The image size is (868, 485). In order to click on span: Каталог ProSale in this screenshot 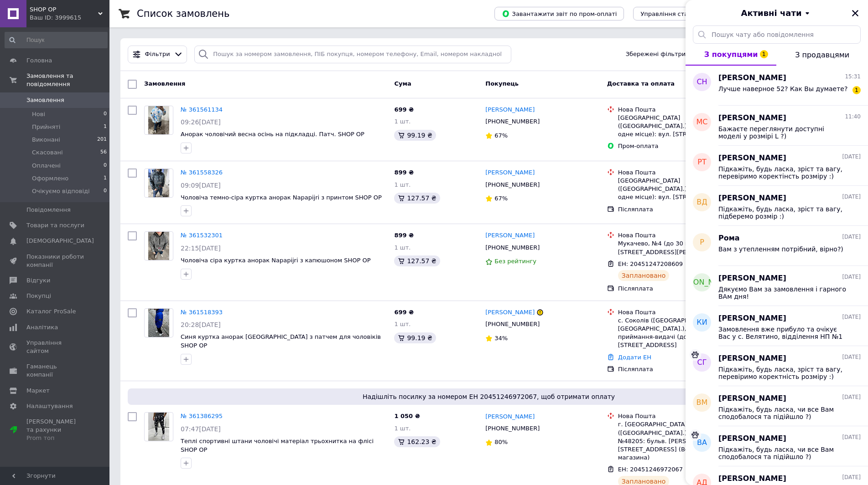, I will do `click(51, 312)`.